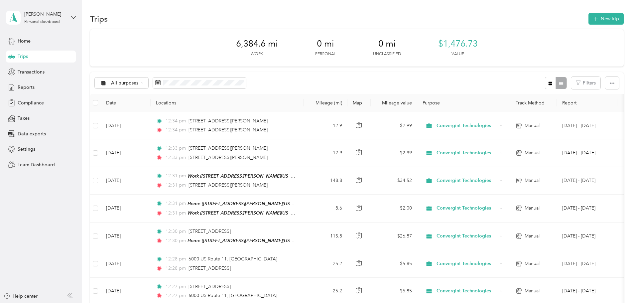  What do you see at coordinates (394, 236) in the screenshot?
I see `td: $26.87` at bounding box center [394, 236].